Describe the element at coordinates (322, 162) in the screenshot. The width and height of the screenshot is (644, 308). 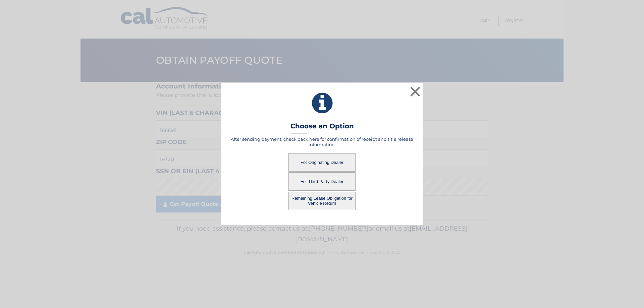
I see `button: For Originating Dealer` at that location.